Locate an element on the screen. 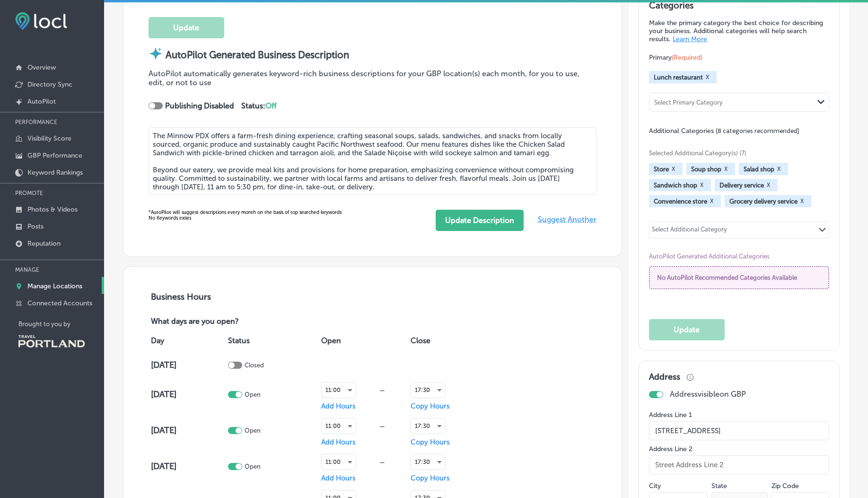 This screenshot has height=498, width=868. span: Soup shop is located at coordinates (706, 169).